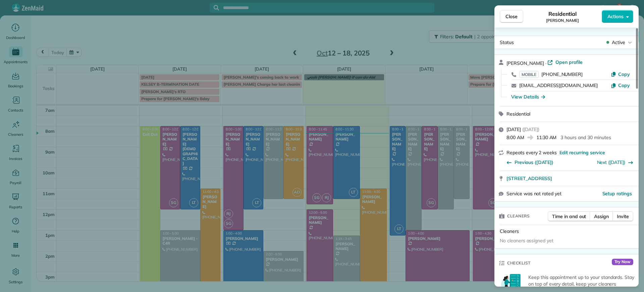 This screenshot has width=644, height=292. I want to click on button: Time in and out, so click(569, 216).